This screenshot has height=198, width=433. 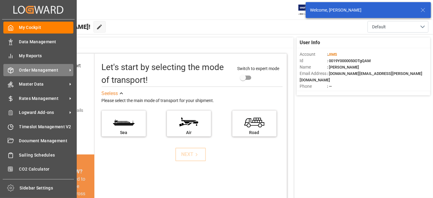 I want to click on span: Id, so click(x=313, y=61).